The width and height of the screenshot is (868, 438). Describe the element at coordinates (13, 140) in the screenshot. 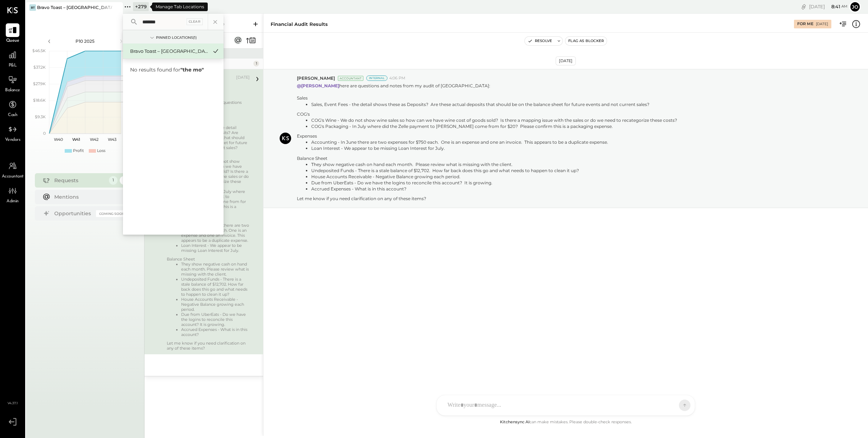

I see `span: Vendors` at that location.